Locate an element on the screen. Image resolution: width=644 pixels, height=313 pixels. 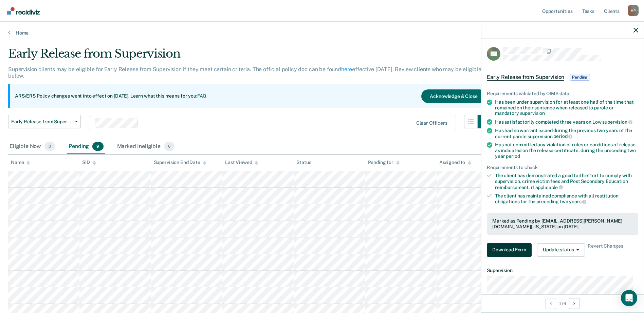
div: The client has demonstrated a good faith effort to comply with supervision, crime victim fees and... is located at coordinates (566, 181).